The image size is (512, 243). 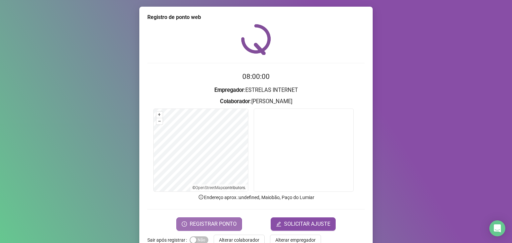 I want to click on button: editSOLICITAR AJUSTE, so click(x=303, y=224).